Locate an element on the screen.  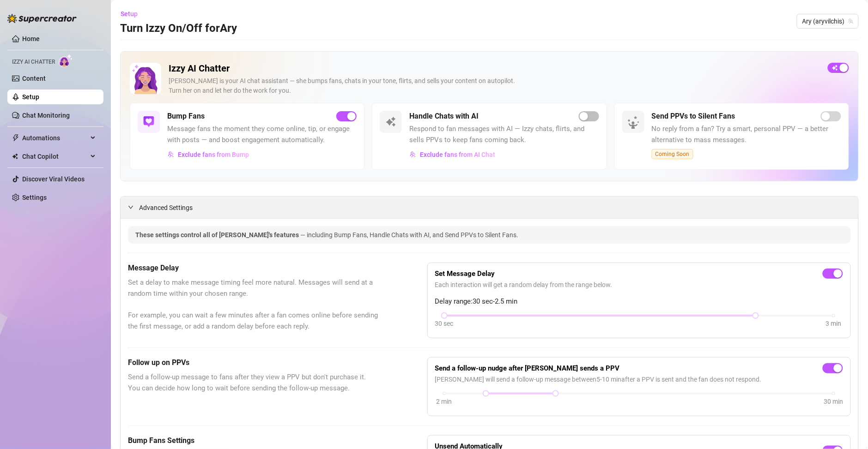
img: AI Chatter is located at coordinates (65, 61).